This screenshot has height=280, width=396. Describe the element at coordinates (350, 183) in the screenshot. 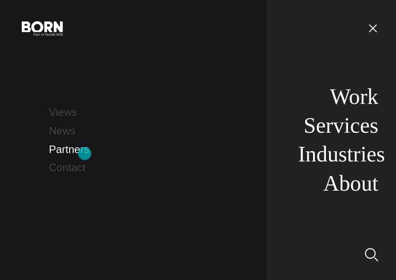

I see `a: About` at that location.